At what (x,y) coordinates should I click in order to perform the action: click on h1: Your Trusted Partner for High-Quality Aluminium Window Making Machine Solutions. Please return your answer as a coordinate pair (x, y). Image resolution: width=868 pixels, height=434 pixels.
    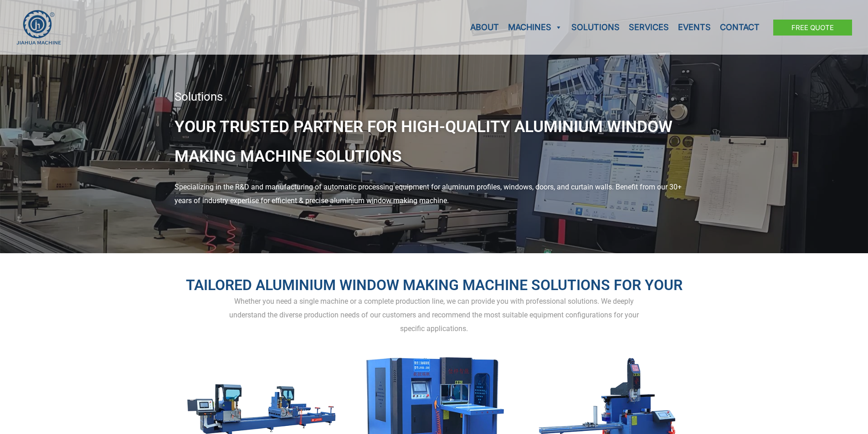
    Looking at the image, I should click on (434, 142).